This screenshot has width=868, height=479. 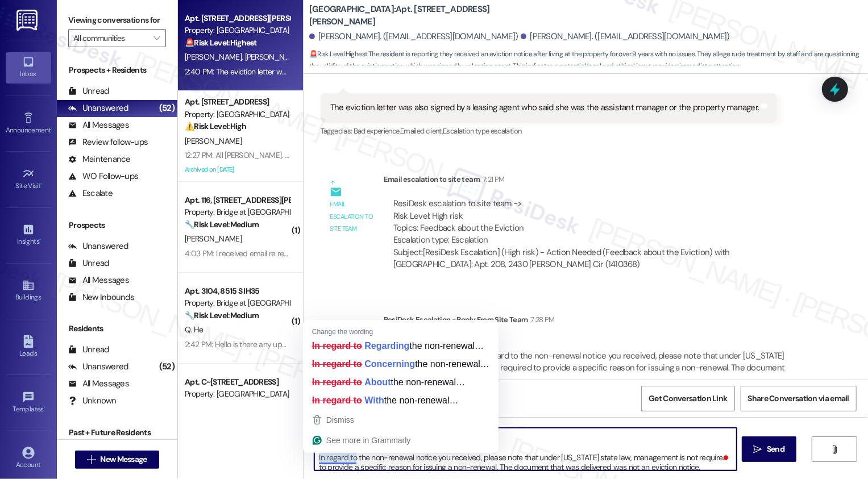 I want to click on div: Escalate, so click(x=91, y=193).